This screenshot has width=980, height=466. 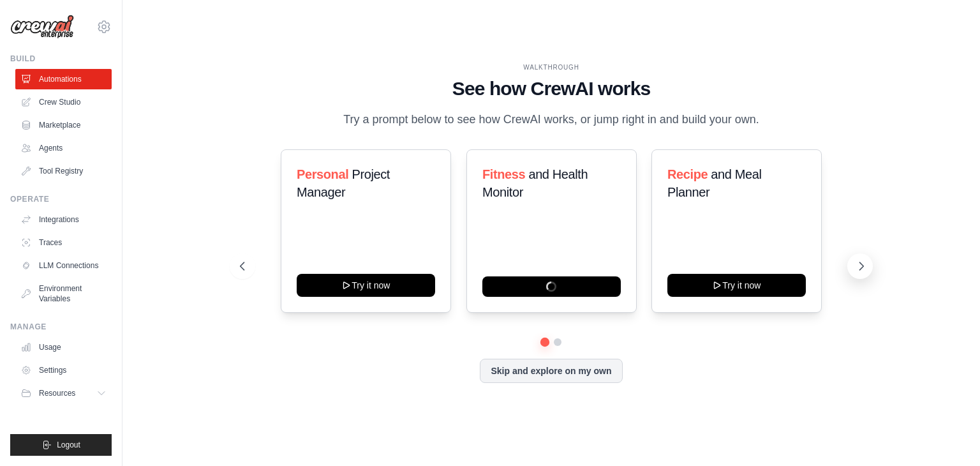 I want to click on a: Marketplace, so click(x=63, y=125).